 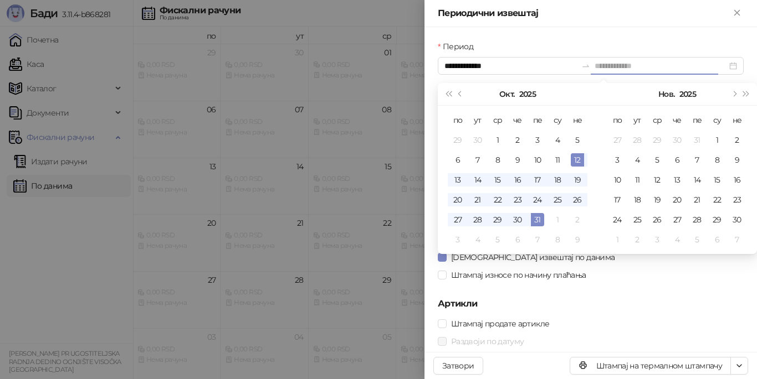 What do you see at coordinates (697, 220) in the screenshot?
I see `div: 28` at bounding box center [697, 220].